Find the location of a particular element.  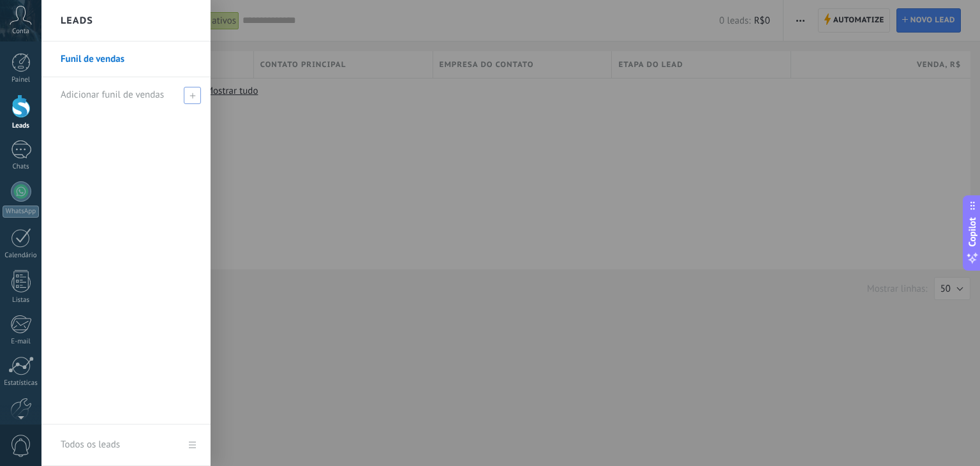

a: Funil de vendas is located at coordinates (129, 59).